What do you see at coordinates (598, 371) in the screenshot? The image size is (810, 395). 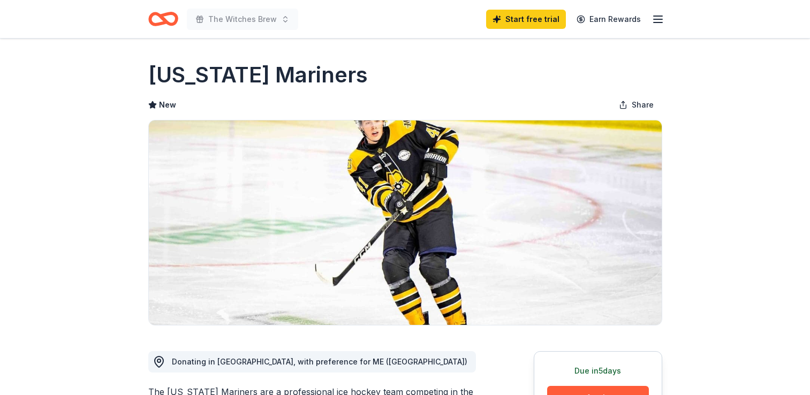 I see `div: Due in 5 days` at bounding box center [598, 371].